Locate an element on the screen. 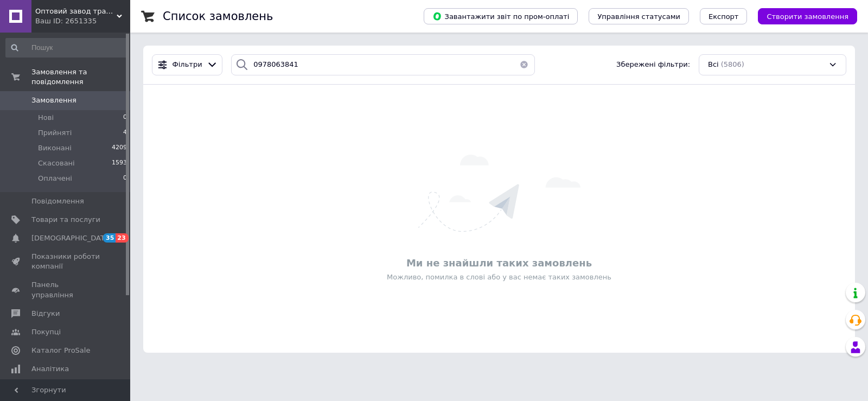  span: Каталог ProSale is located at coordinates (61, 351).